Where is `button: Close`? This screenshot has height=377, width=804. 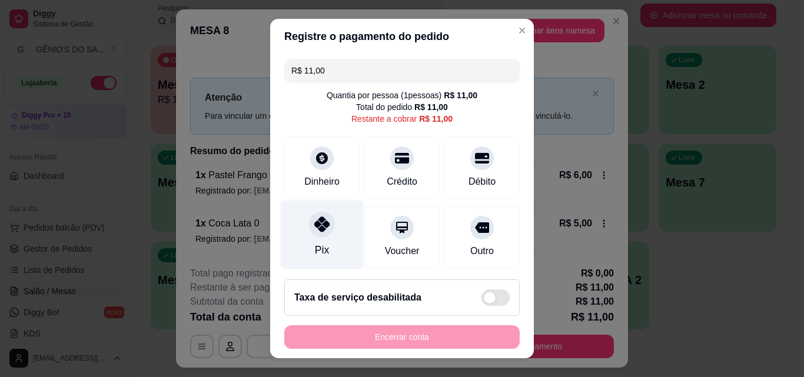
button: Close is located at coordinates (522, 31).